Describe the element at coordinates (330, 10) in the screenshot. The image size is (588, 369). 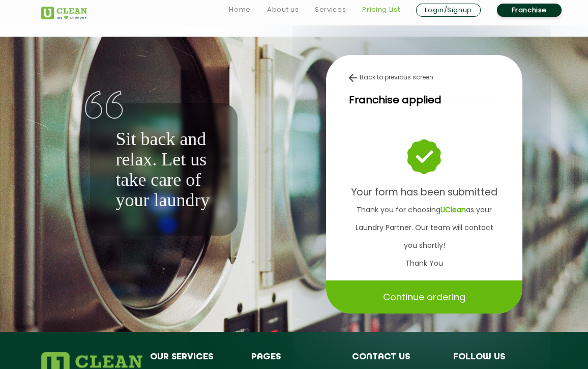
I see `a: Services` at that location.